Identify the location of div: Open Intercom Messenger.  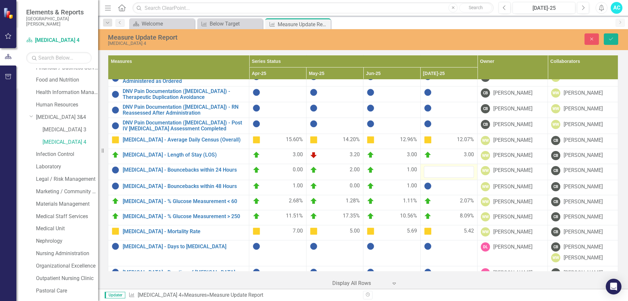
(613, 286).